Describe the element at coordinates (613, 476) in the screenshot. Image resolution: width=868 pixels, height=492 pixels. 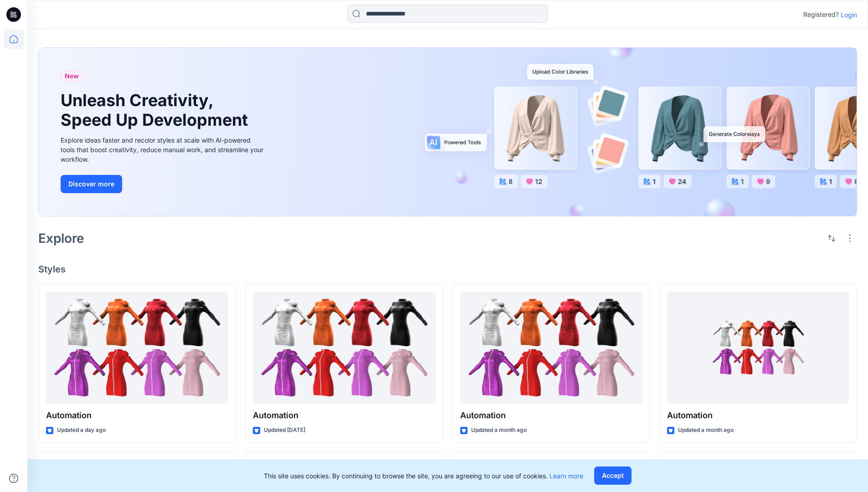
I see `button: Accept` at that location.